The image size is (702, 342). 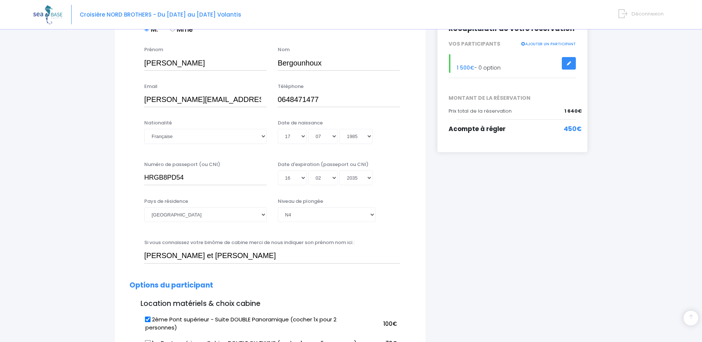 What do you see at coordinates (512, 98) in the screenshot?
I see `span: MONTANT DE LA RÉSERVATION` at bounding box center [512, 98].